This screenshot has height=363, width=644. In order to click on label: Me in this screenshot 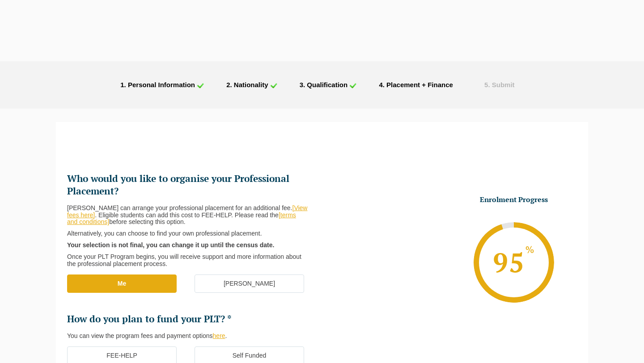, I will do `click(122, 284)`.